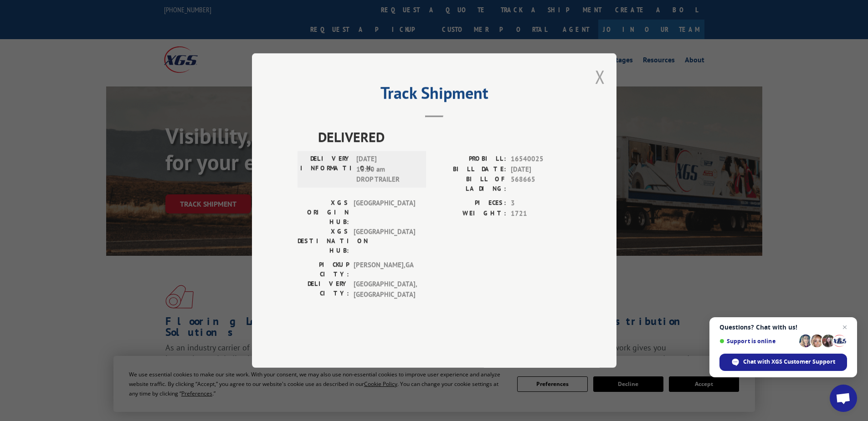 Image resolution: width=868 pixels, height=421 pixels. Describe the element at coordinates (541, 203) in the screenshot. I see `span: 3` at that location.